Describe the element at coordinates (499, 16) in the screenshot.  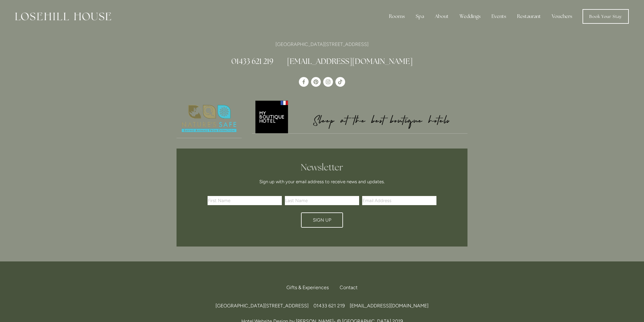
I see `div: Events` at that location.